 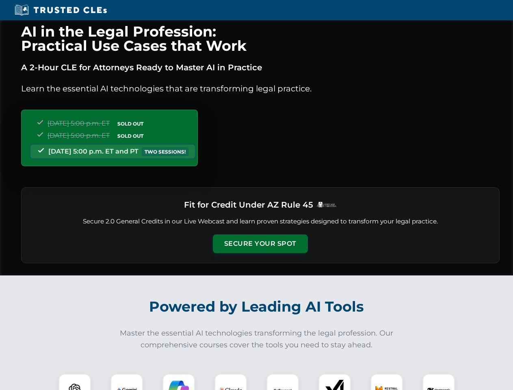 What do you see at coordinates (60, 10) in the screenshot?
I see `img: Trusted CLEs` at bounding box center [60, 10].